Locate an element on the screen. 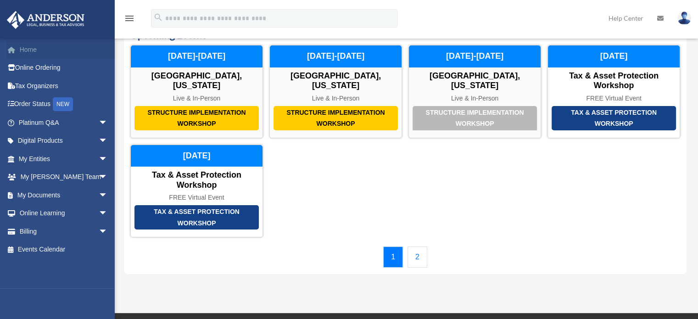 The image size is (698, 319). a: menu is located at coordinates (129, 20).